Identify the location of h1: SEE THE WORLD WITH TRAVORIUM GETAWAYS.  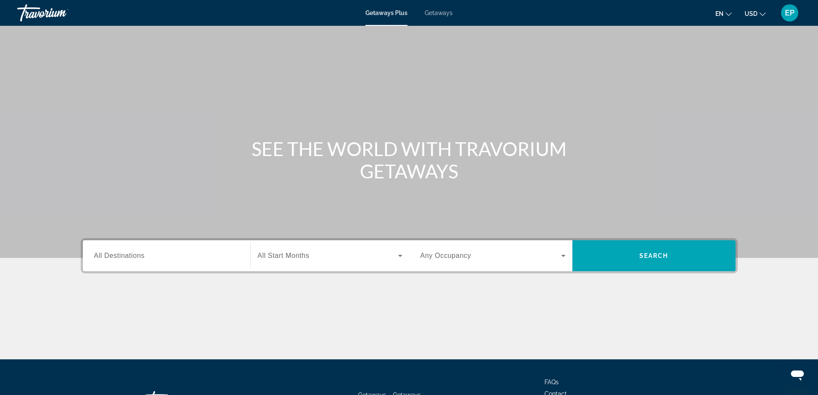
(409, 160).